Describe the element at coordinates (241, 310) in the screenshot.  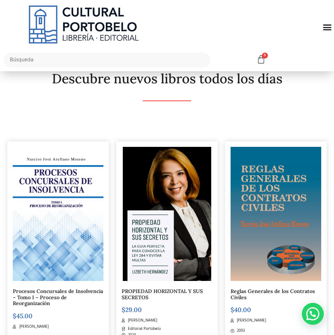
I see `bdi: 40.00` at that location.